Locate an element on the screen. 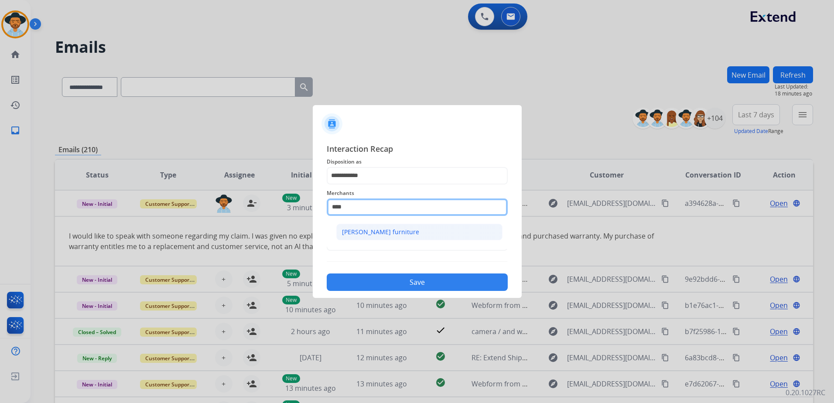  span: Disposition as is located at coordinates (417, 162).